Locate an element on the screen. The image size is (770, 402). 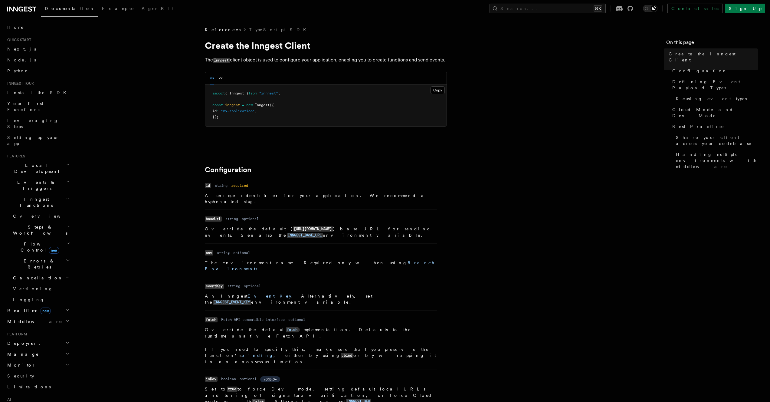
button: Manage is located at coordinates (38, 354).